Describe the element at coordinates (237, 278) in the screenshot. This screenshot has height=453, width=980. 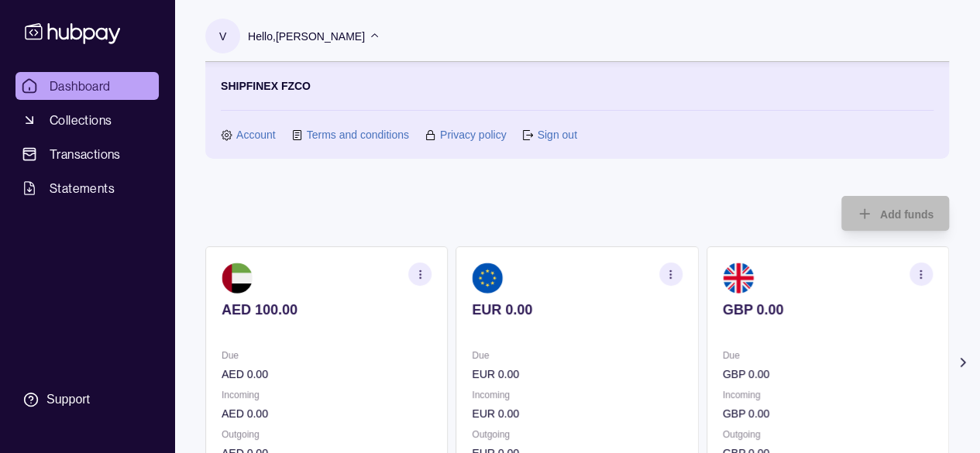
I see `img: ae` at that location.